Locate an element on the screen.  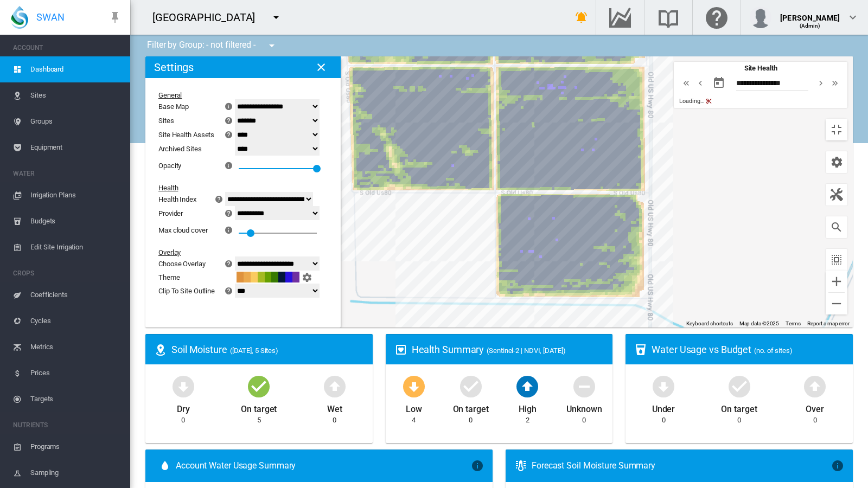
span: WATER is located at coordinates (68, 173).